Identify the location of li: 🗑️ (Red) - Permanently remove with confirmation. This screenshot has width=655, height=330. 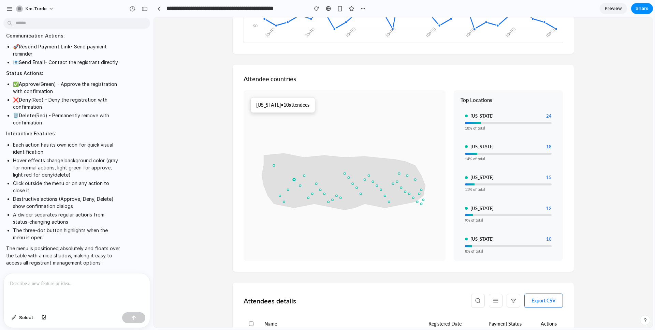
(67, 119).